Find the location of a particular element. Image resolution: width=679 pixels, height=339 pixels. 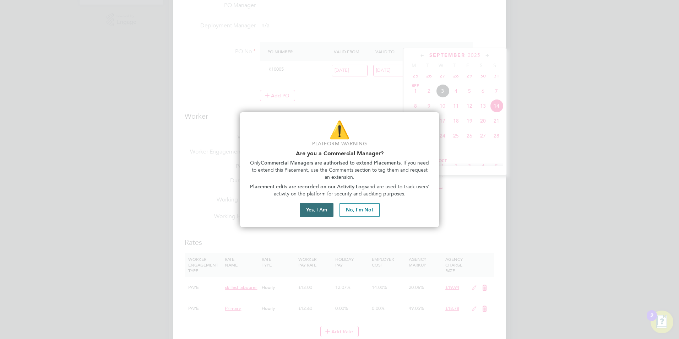

span: Only is located at coordinates (255, 163).